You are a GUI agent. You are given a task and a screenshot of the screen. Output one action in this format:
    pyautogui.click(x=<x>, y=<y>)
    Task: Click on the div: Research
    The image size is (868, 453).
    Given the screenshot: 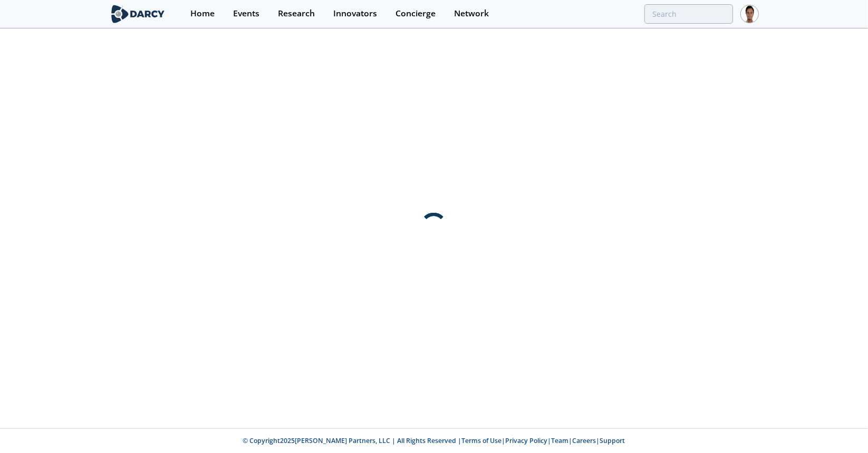 What is the action you would take?
    pyautogui.click(x=296, y=13)
    